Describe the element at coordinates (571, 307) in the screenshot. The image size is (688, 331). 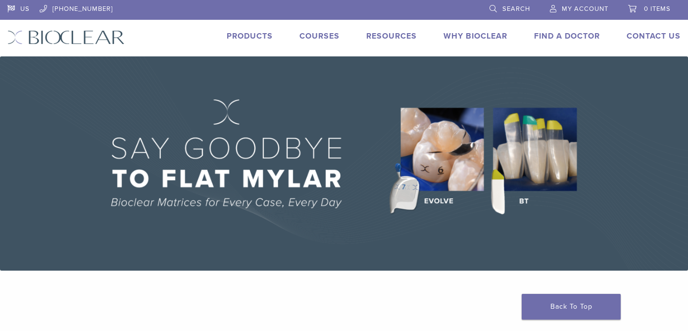
I see `a: Back To Top` at that location.